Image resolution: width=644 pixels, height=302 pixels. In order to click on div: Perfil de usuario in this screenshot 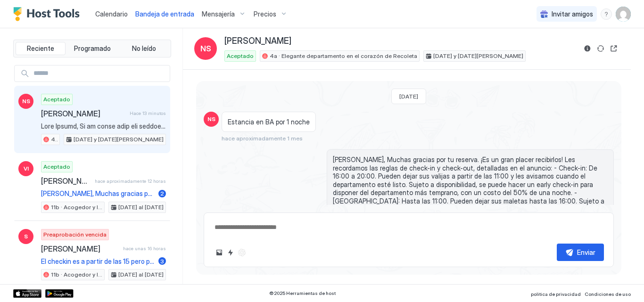, I will do `click(623, 14)`.